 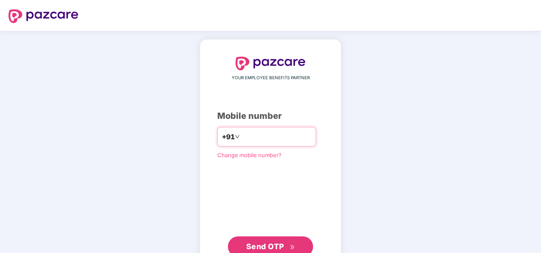 I want to click on span: YOUR EMPLOYEE BENEFITS PARTNER, so click(x=271, y=78).